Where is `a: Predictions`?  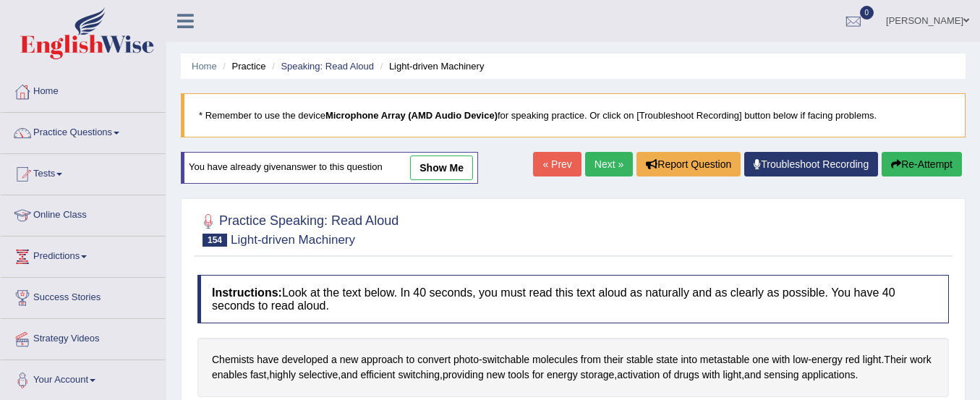
a: Predictions is located at coordinates (84, 255).